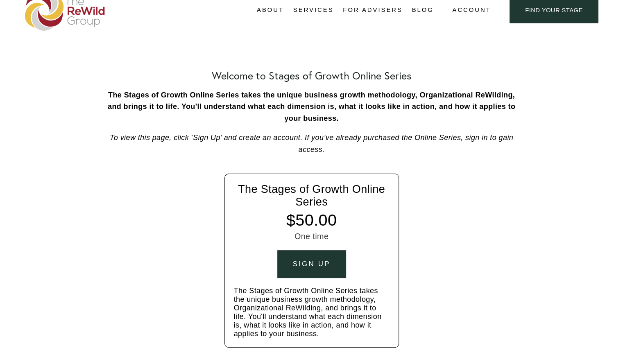 Image resolution: width=623 pixels, height=364 pixels. I want to click on button: Sign up, so click(312, 264).